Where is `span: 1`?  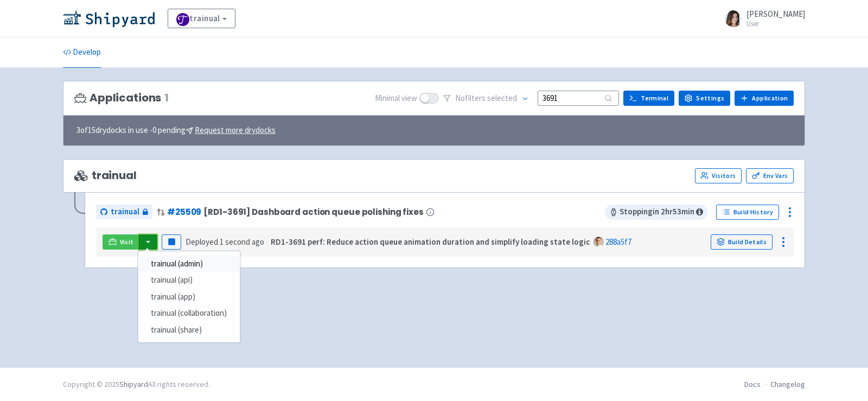 span: 1 is located at coordinates (167, 98).